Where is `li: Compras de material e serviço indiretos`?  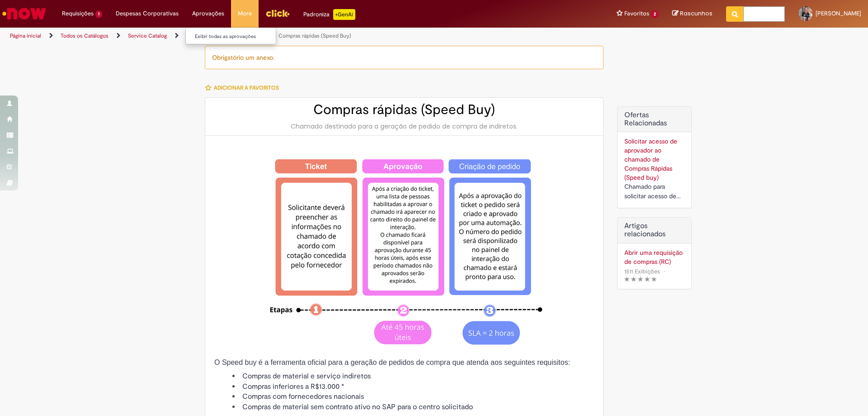
li: Compras de material e serviço indiretos is located at coordinates (413, 376).